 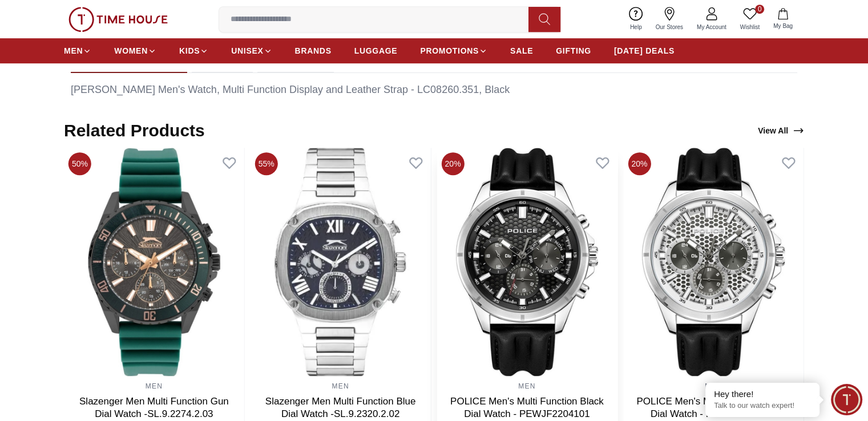 What do you see at coordinates (781, 131) in the screenshot?
I see `div: View All` at bounding box center [781, 131].